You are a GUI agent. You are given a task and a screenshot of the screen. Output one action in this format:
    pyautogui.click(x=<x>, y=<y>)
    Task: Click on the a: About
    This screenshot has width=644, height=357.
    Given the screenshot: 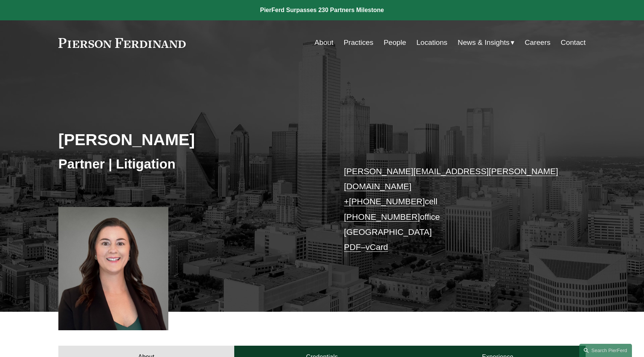 What is the action you would take?
    pyautogui.click(x=324, y=43)
    